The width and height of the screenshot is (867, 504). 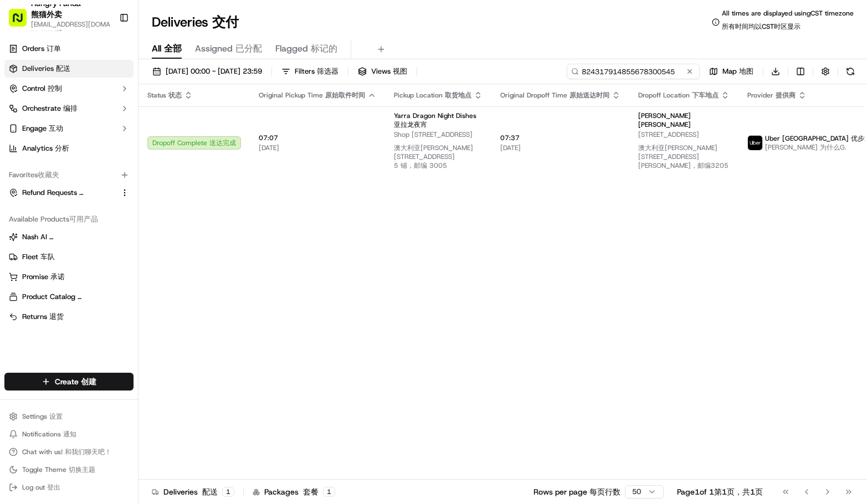 What do you see at coordinates (106, 53) in the screenshot?
I see `p: Welcome 👋` at bounding box center [106, 53].